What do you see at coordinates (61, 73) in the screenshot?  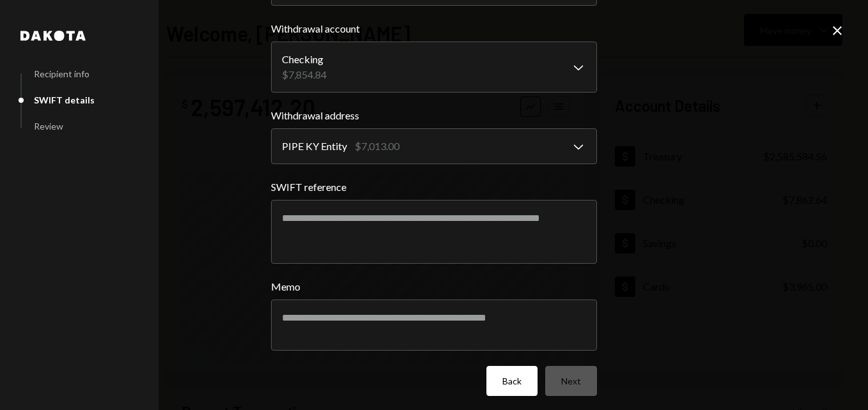 I see `div: Recipient info` at bounding box center [61, 73].